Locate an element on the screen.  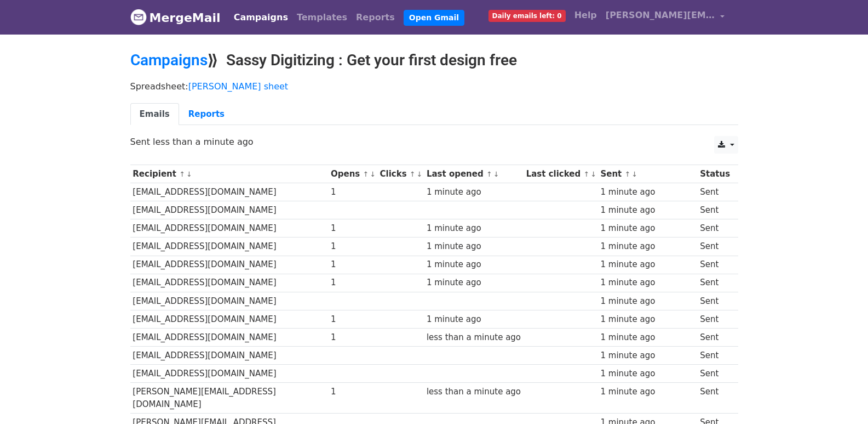
h2: ⟫ Sassy Digitizing : Get your first design free is located at coordinates (435, 61).